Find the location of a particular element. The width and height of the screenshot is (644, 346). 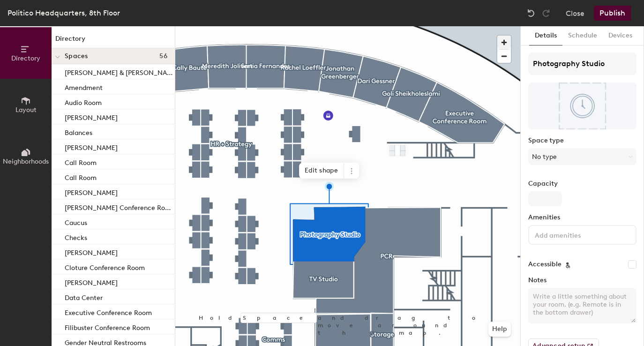

label: Capacity is located at coordinates (582, 184).